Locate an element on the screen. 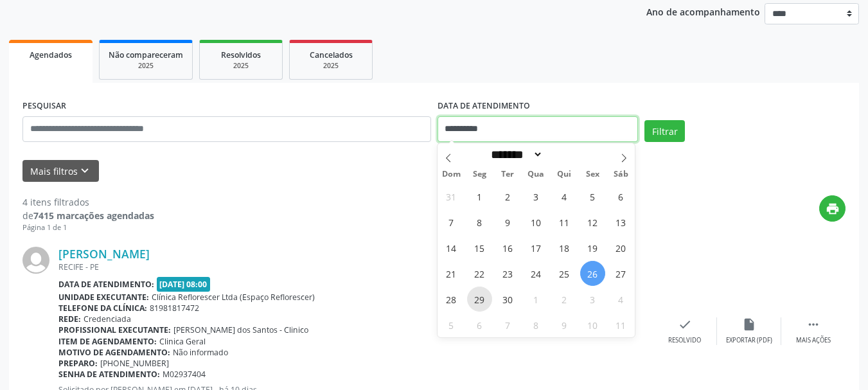 The width and height of the screenshot is (868, 390). b: Item de agendamento: is located at coordinates (108, 341).